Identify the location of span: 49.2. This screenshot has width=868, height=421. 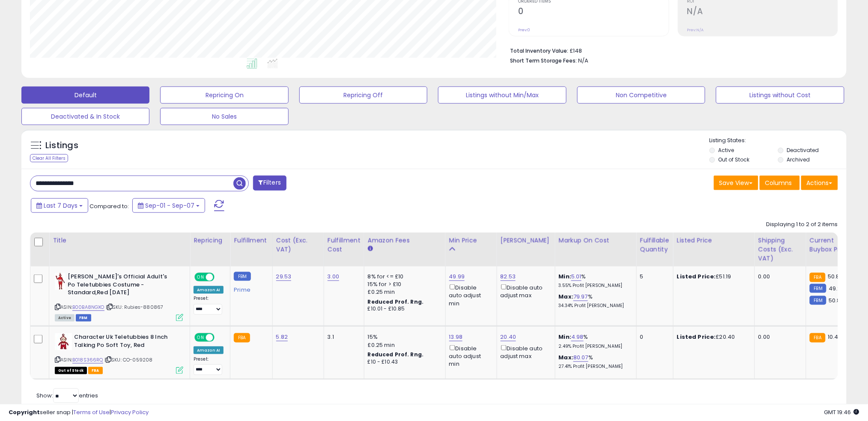
(835, 288).